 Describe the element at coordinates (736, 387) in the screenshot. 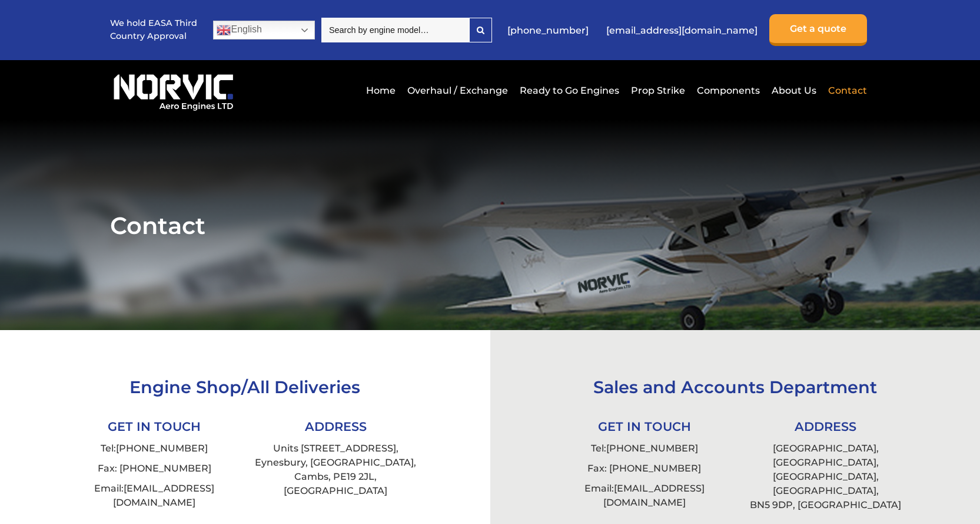

I see `h3: Sales and Accounts Department` at that location.